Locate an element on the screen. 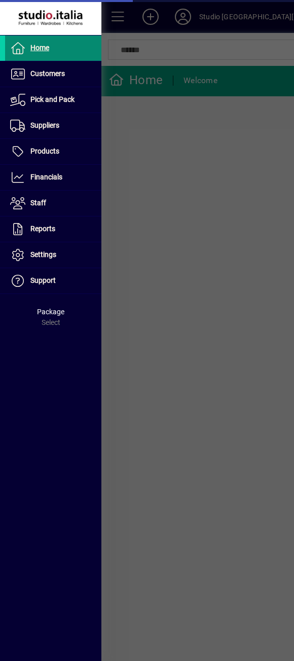 This screenshot has height=661, width=294. span: Suppliers is located at coordinates (45, 125).